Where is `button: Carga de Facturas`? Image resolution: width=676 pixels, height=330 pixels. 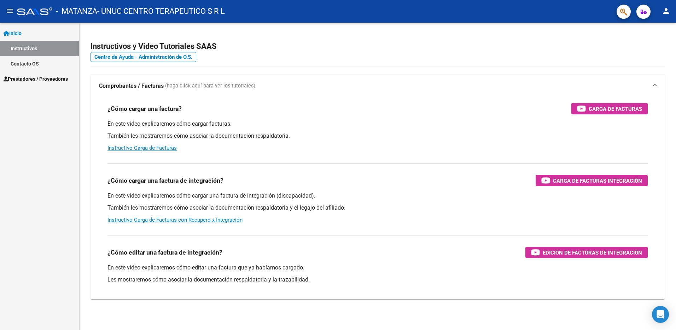 button: Carga de Facturas is located at coordinates (610, 109).